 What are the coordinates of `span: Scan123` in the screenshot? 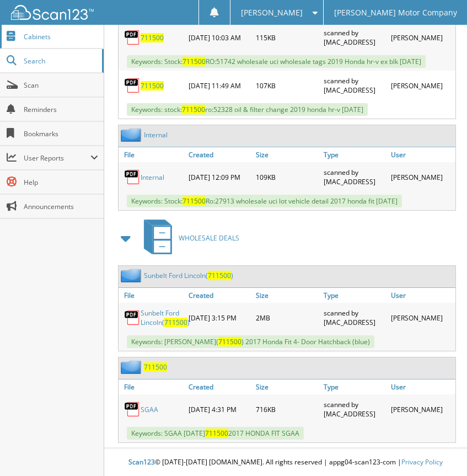 It's located at (142, 462).